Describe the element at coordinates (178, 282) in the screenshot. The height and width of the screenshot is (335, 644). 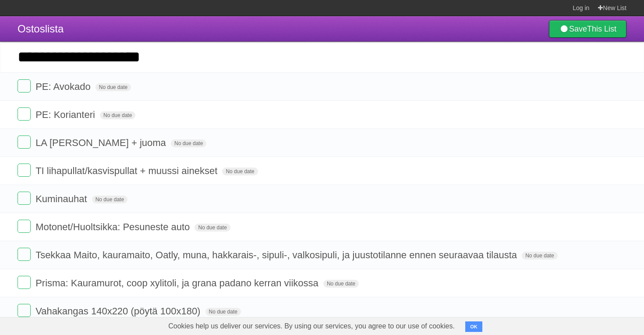
I see `span: Prisma: Kauramurot, coop xylitoli, ja grana padano kerran viikossa` at that location.